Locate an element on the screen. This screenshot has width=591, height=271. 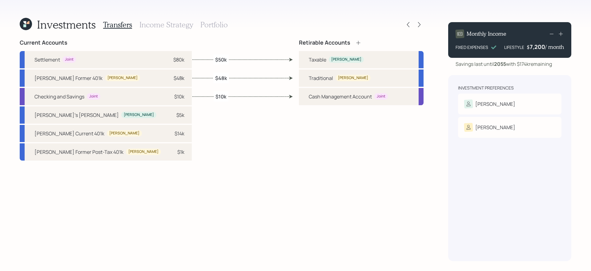
label: $50k is located at coordinates (221, 59).